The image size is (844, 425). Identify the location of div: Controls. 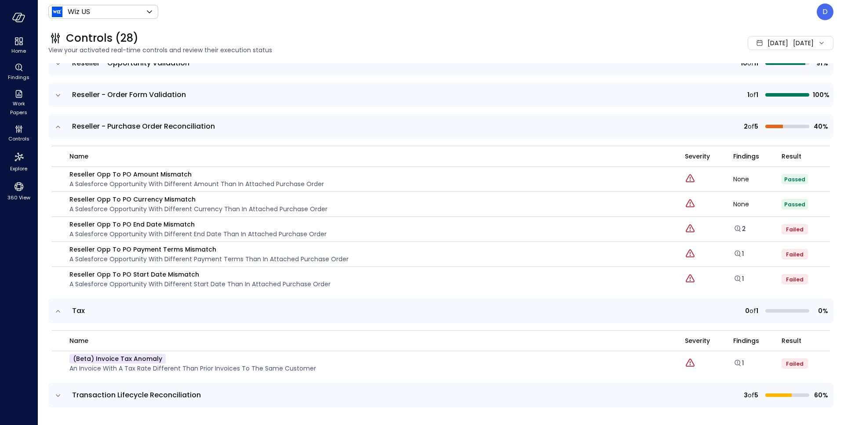
(18, 134).